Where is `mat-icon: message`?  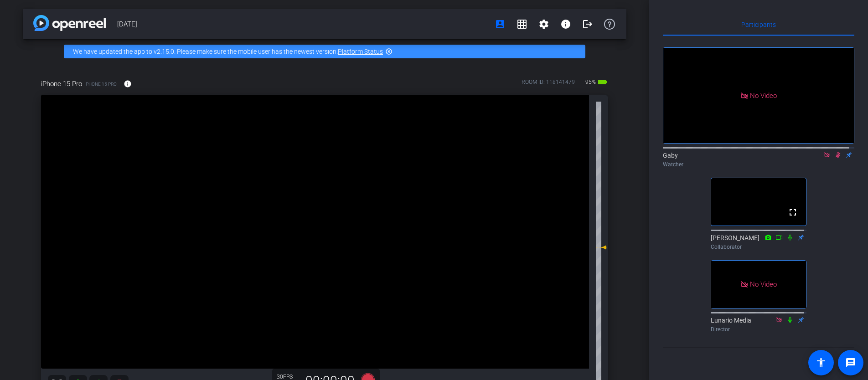 mat-icon: message is located at coordinates (851, 363).